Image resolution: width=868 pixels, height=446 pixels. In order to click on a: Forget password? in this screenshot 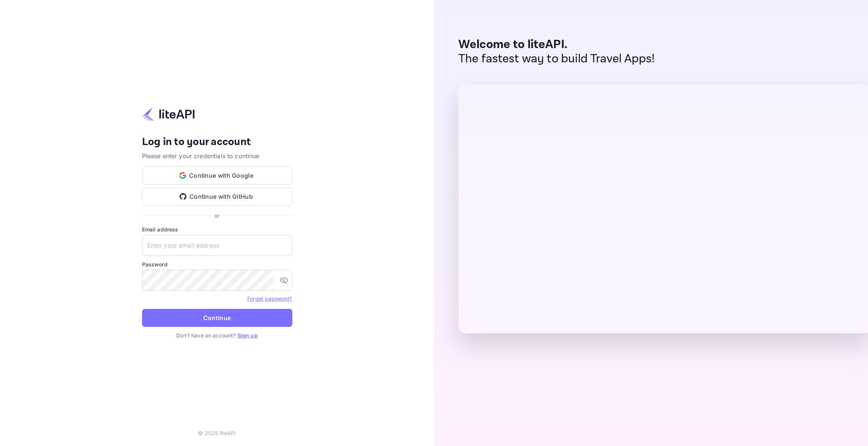, I will do `click(269, 298)`.